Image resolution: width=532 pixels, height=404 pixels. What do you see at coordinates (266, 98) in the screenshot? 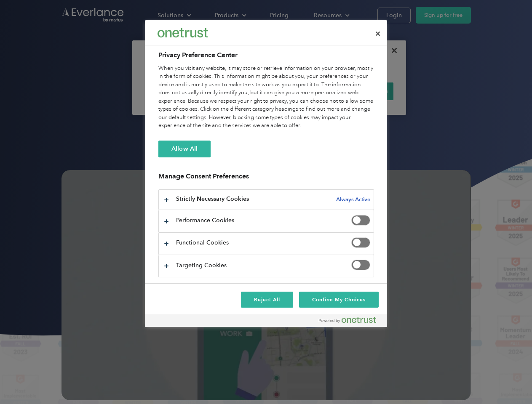
I see `div: When you visit any website, it may store or retrieve information on your browser, mostly in the f...` at bounding box center [266, 98].